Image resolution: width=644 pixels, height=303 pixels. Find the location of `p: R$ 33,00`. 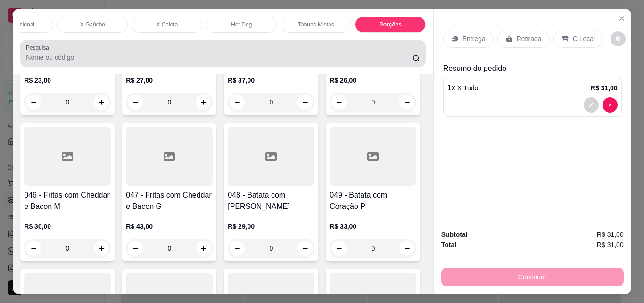

p: R$ 33,00 is located at coordinates (373, 227).